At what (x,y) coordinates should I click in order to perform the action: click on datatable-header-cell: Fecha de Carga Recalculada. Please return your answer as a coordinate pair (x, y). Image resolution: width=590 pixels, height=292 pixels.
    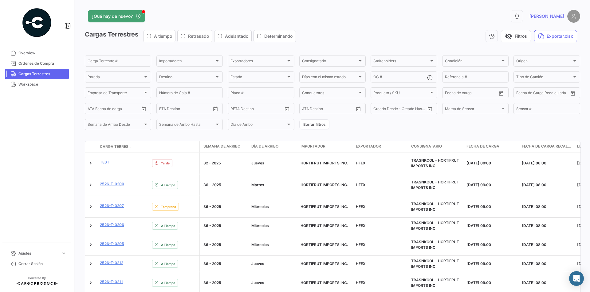
    Looking at the image, I should click on (547, 147).